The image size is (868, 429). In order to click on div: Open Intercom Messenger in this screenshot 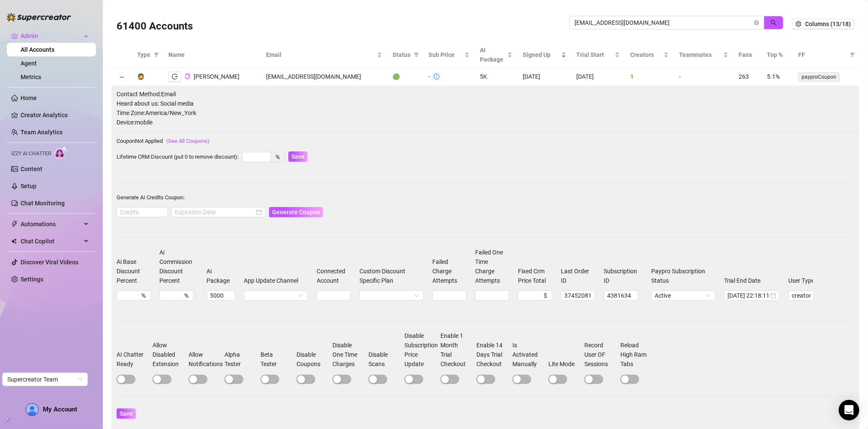, I will do `click(849, 411)`.